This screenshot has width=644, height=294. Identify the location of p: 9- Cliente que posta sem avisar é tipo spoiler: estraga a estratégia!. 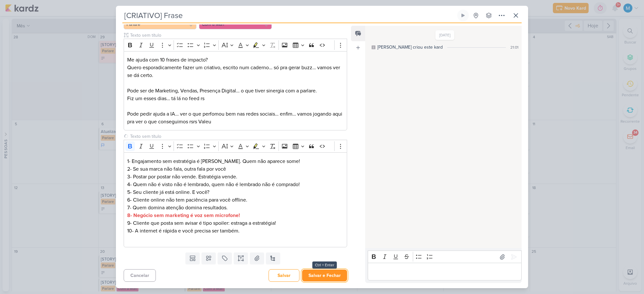
(235, 223).